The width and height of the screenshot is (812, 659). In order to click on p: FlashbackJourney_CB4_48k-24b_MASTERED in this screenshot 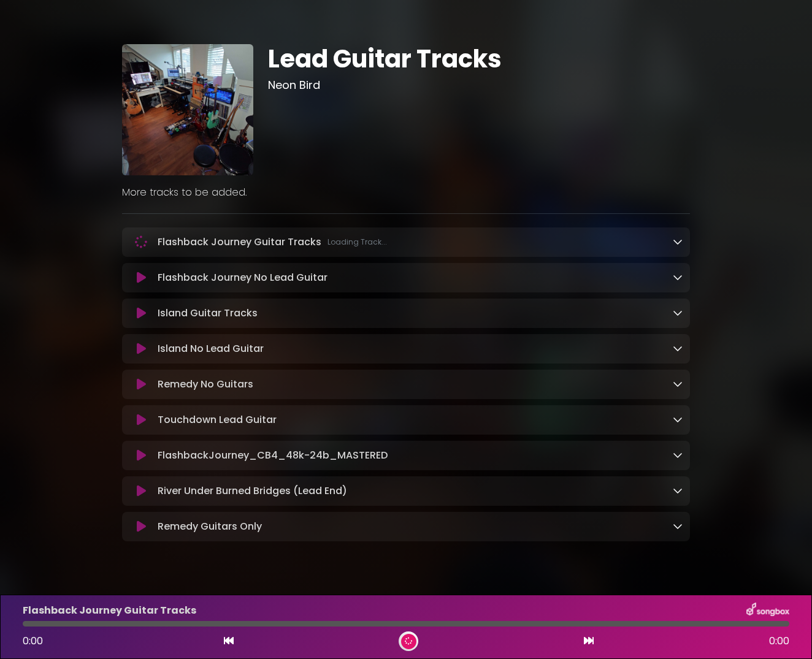, I will do `click(273, 456)`.